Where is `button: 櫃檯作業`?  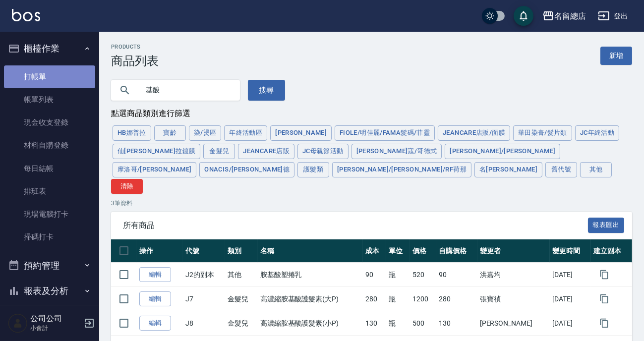
button: 櫃檯作業 is located at coordinates (49, 49).